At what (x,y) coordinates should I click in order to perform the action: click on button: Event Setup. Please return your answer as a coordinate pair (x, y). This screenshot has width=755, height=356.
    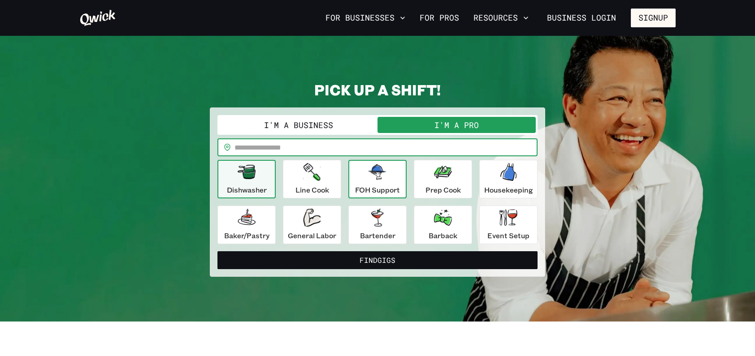
    Looking at the image, I should click on (508, 225).